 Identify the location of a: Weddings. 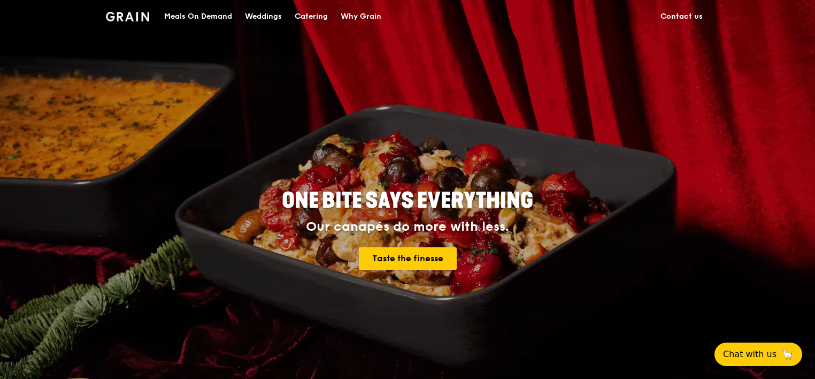
(263, 17).